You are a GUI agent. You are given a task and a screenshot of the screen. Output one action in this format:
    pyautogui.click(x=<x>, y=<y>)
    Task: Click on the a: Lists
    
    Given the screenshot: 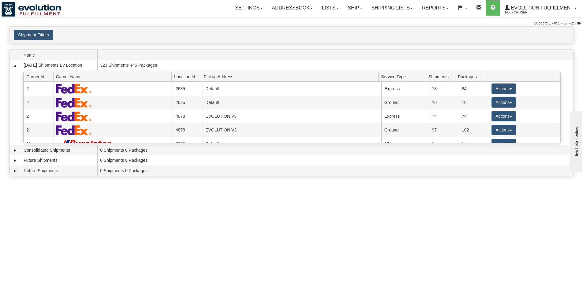 What is the action you would take?
    pyautogui.click(x=330, y=8)
    